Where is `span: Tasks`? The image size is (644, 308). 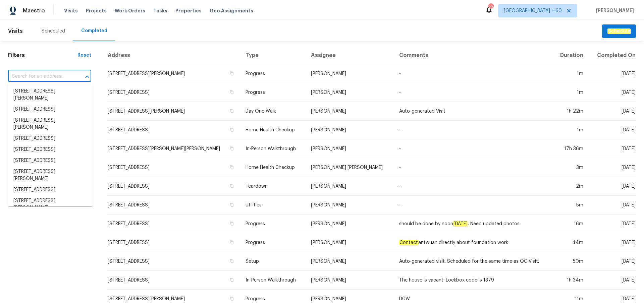 span: Tasks is located at coordinates (160, 11).